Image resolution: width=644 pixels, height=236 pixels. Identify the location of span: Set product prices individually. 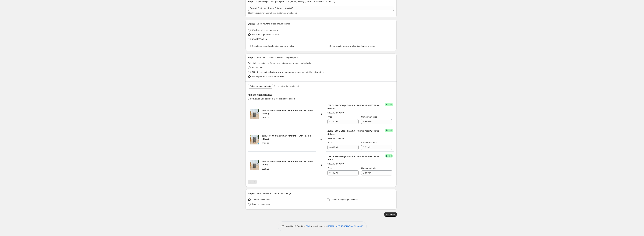
(266, 35).